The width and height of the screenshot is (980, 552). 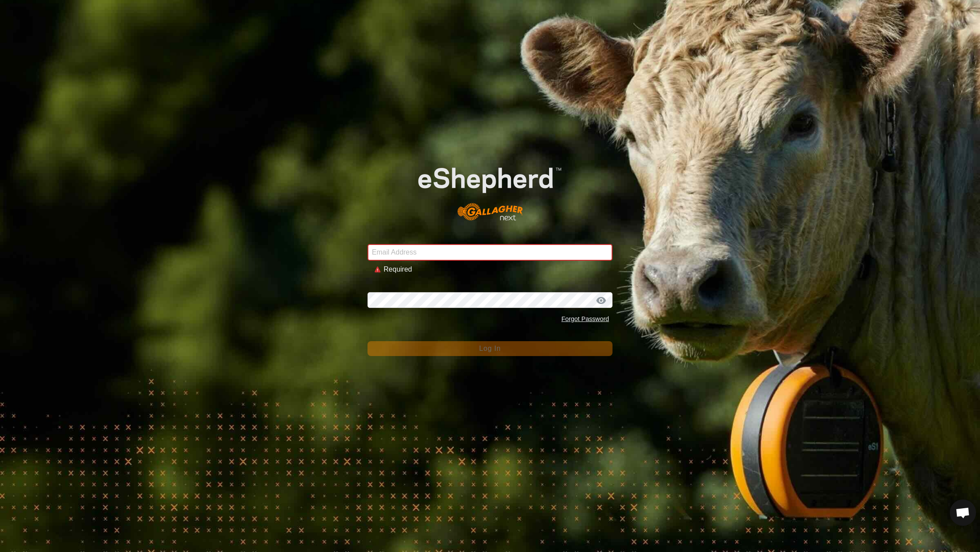 I want to click on input: Email Address, so click(x=490, y=253).